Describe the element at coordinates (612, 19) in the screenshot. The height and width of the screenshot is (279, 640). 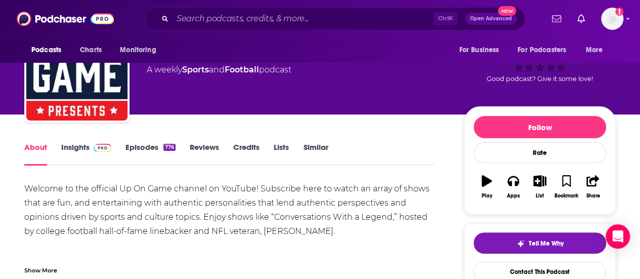
I see `button: Show profile menu` at that location.